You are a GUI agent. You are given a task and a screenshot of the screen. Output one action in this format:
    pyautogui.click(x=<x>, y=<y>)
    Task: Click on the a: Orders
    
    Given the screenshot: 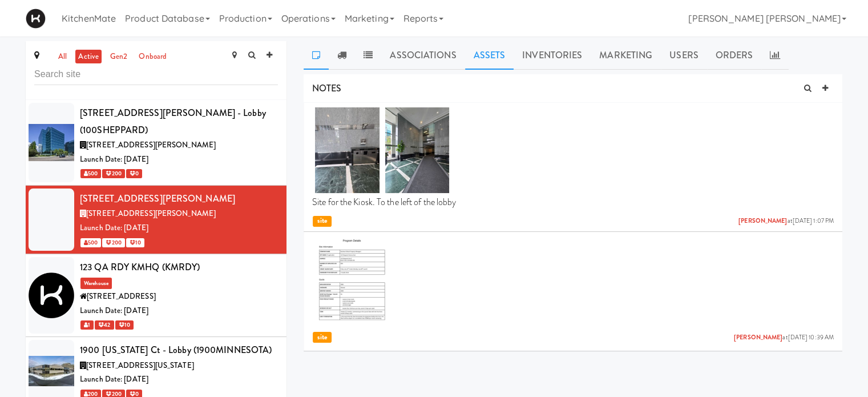 What is the action you would take?
    pyautogui.click(x=734, y=56)
    